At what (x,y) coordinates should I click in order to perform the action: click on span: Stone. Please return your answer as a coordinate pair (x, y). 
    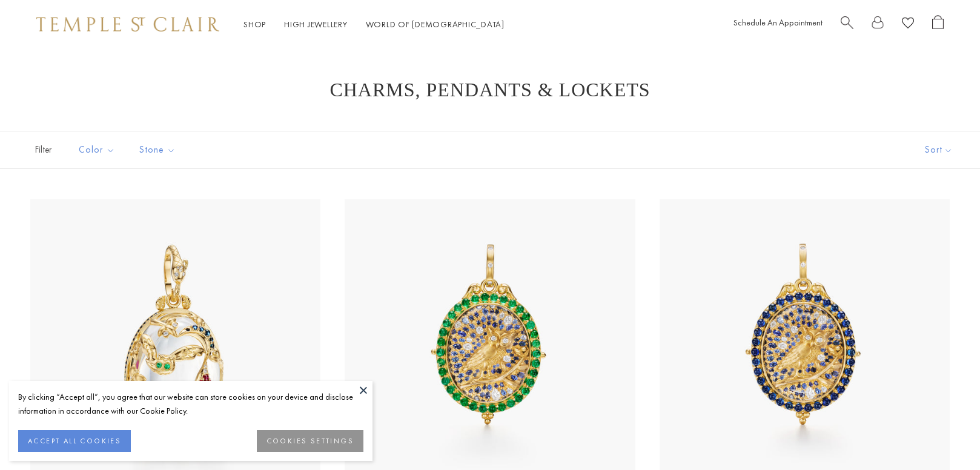
    Looking at the image, I should click on (159, 150).